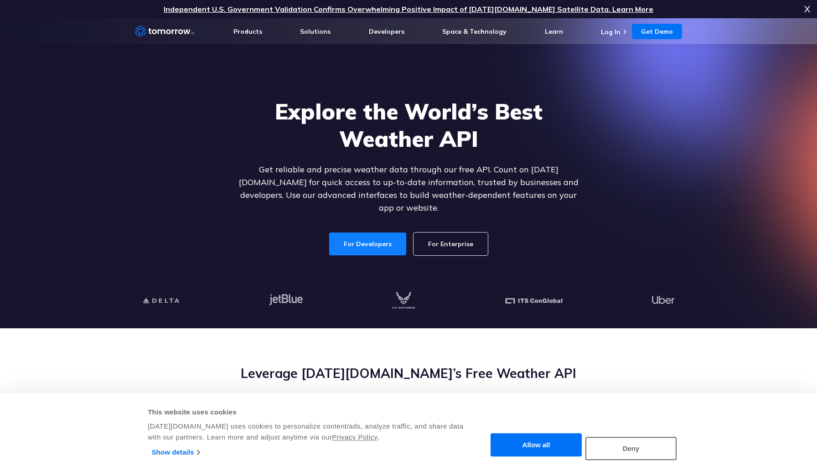 The width and height of the screenshot is (817, 471). Describe the element at coordinates (474, 31) in the screenshot. I see `a: Space & Technology` at that location.